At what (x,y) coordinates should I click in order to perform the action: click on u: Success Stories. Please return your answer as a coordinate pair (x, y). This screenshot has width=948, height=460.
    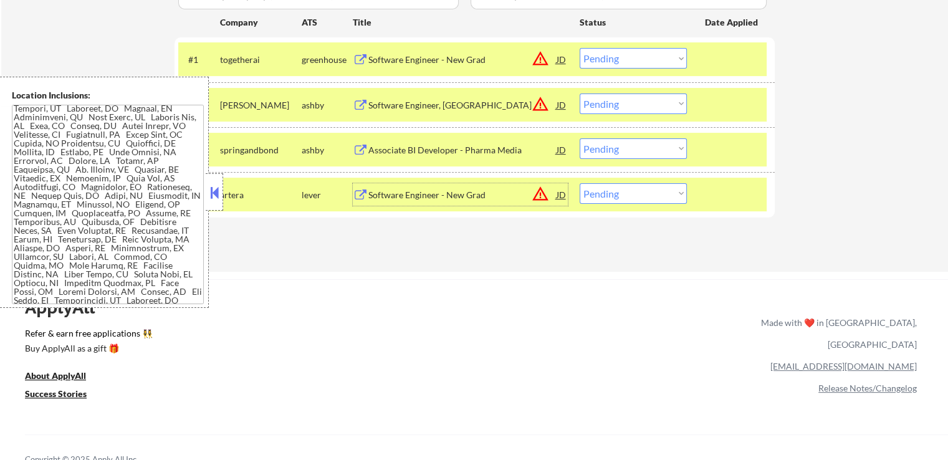
    Looking at the image, I should click on (55, 393).